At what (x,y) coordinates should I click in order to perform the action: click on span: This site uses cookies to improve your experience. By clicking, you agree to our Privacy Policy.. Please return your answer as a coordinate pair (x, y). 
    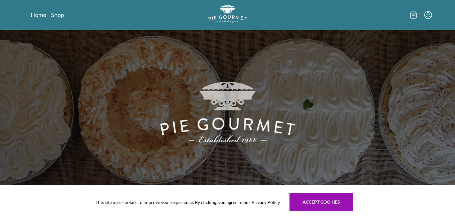
    Looking at the image, I should click on (188, 202).